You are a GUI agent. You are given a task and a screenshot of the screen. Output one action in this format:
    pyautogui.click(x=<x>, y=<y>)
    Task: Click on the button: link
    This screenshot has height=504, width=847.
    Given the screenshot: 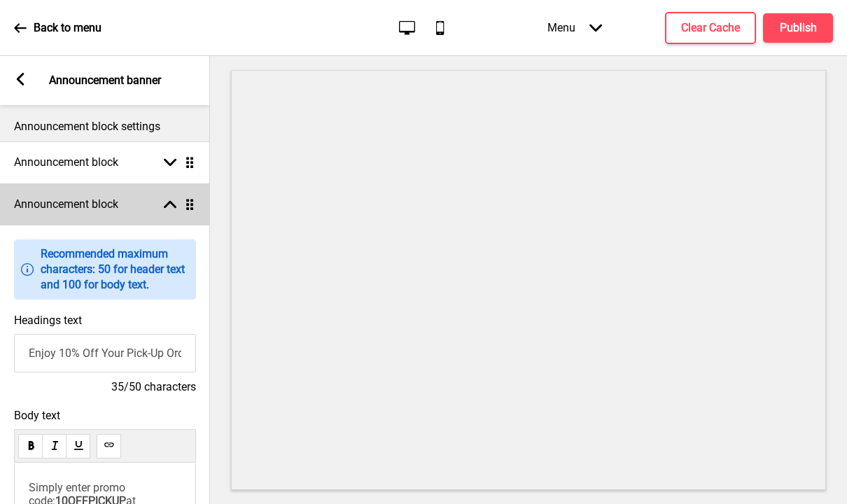 What is the action you would take?
    pyautogui.click(x=108, y=446)
    